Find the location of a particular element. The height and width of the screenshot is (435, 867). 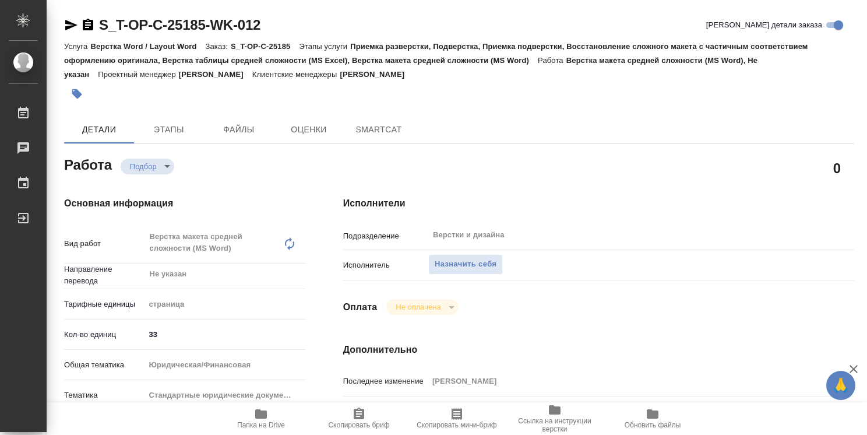

h4: Исполнители is located at coordinates (598, 203).